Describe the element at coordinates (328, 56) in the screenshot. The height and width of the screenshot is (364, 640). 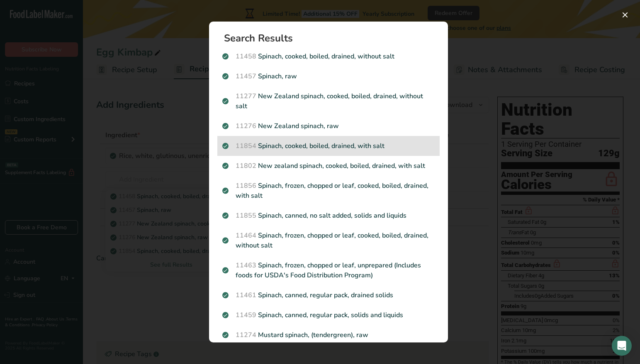
I see `p: Spinach, cooked, boiled, drained, without salt` at that location.